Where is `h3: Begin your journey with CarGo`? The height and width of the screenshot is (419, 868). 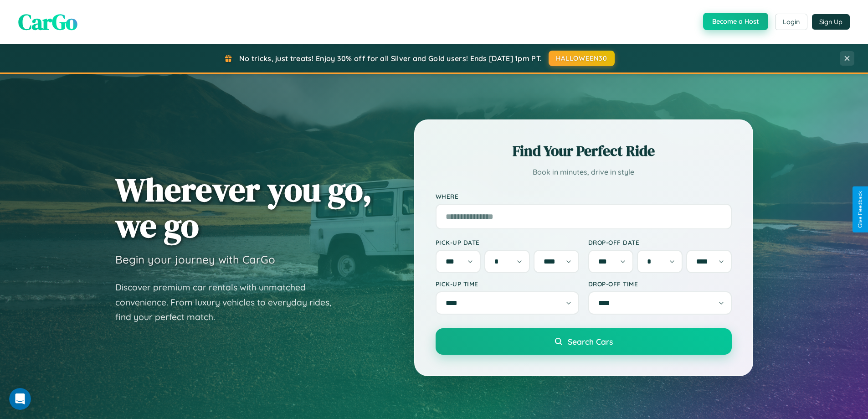 h3: Begin your journey with CarGo is located at coordinates (195, 259).